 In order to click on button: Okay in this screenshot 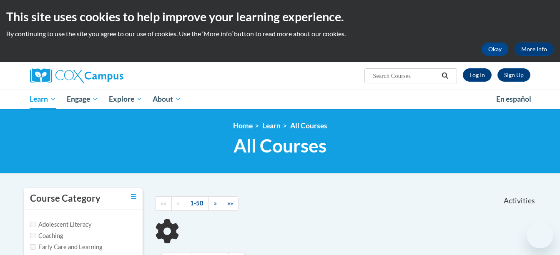, I will do `click(495, 49)`.